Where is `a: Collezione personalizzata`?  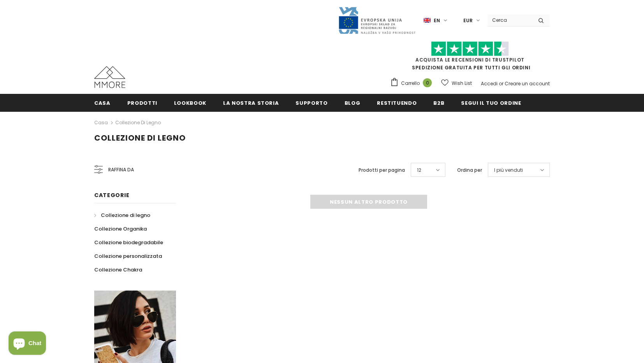 a: Collezione personalizzata is located at coordinates (128, 256).